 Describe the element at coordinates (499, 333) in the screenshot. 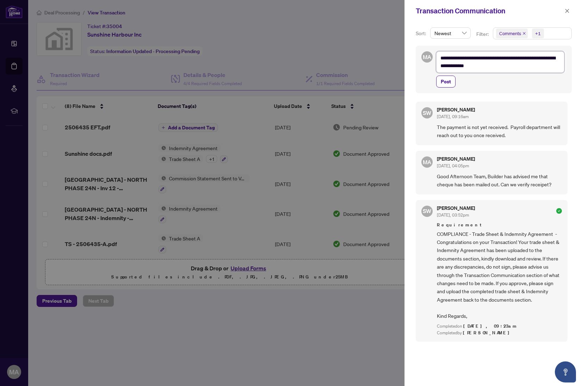

I see `div: Completed by` at that location.